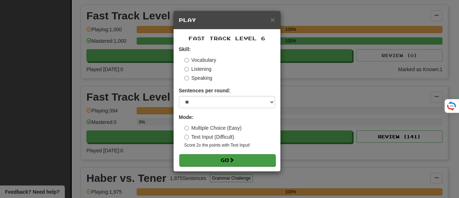 This screenshot has width=459, height=198. Describe the element at coordinates (230, 145) in the screenshot. I see `small: Score 2x the points with Text Input !` at that location.